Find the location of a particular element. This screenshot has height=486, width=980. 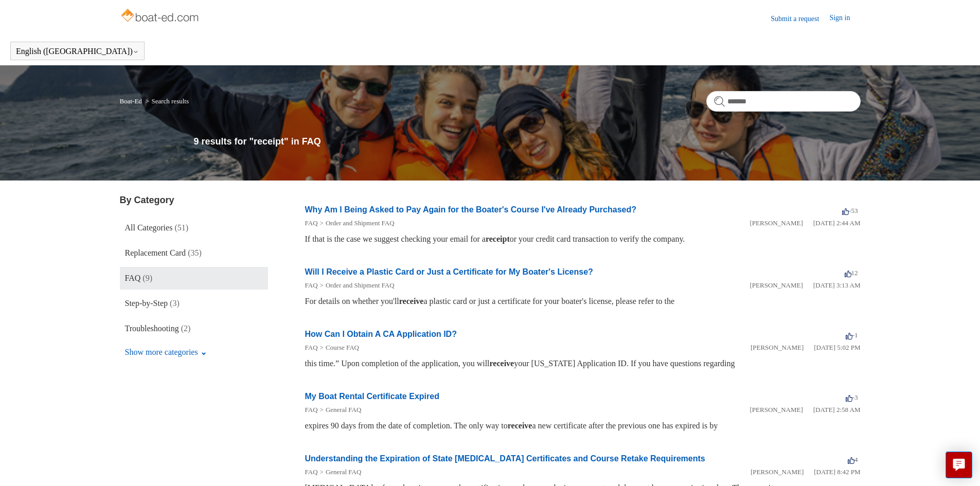

span: 4 is located at coordinates (853, 459).